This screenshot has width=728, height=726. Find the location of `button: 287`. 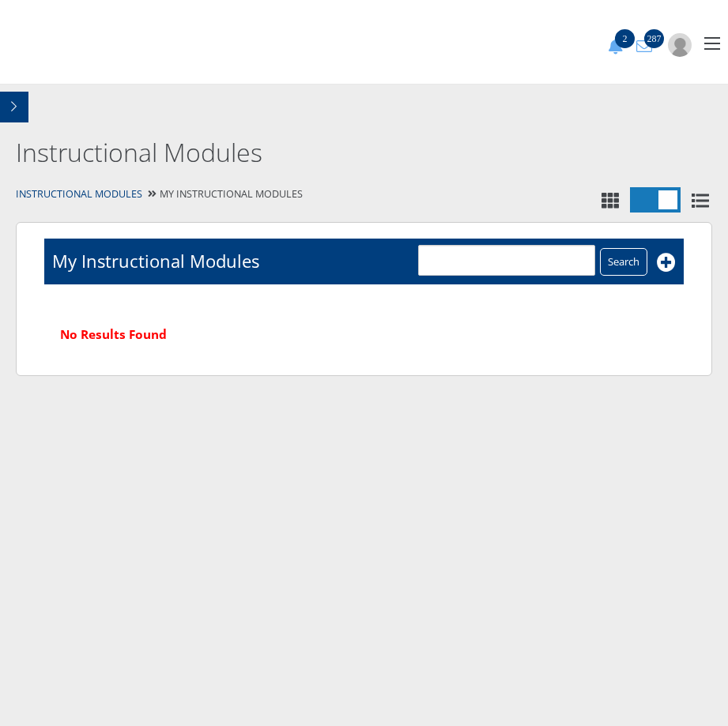

button: 287 is located at coordinates (644, 46).